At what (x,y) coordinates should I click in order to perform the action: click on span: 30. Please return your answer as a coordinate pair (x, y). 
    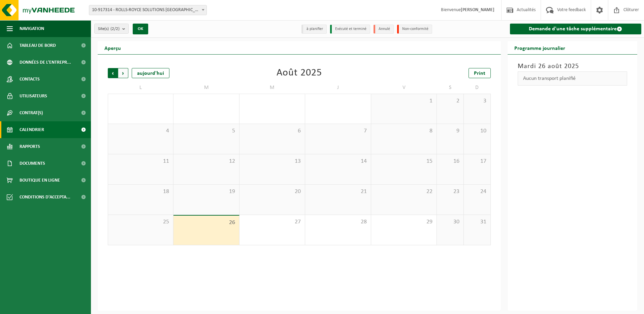
    Looking at the image, I should click on (450, 222).